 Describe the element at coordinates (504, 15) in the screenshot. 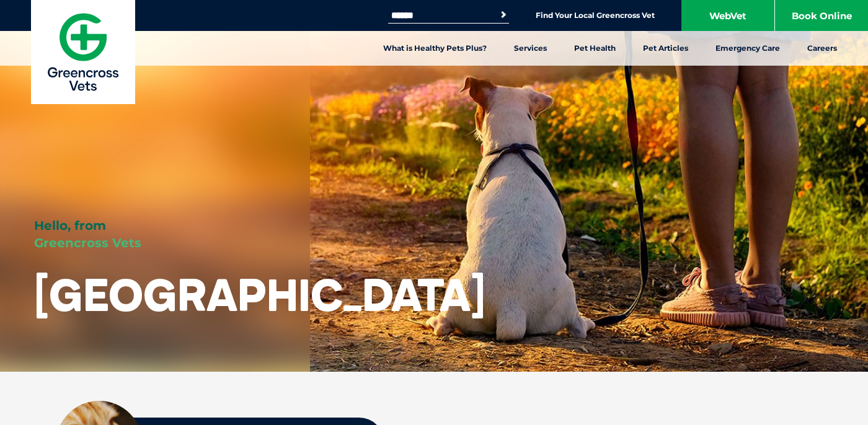

I see `button: Search` at that location.